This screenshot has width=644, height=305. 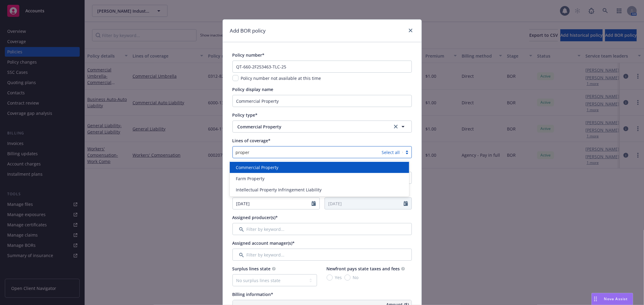 What do you see at coordinates (264, 243) in the screenshot?
I see `span: Assigned account manager(s)*` at bounding box center [264, 243].